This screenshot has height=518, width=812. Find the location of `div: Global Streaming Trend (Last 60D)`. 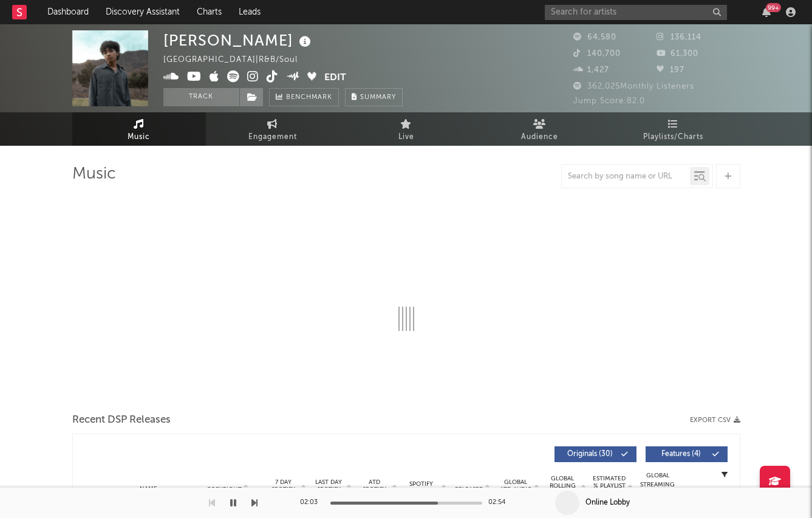

div: Global Streaming Trend (Last 60D) is located at coordinates (658, 489).